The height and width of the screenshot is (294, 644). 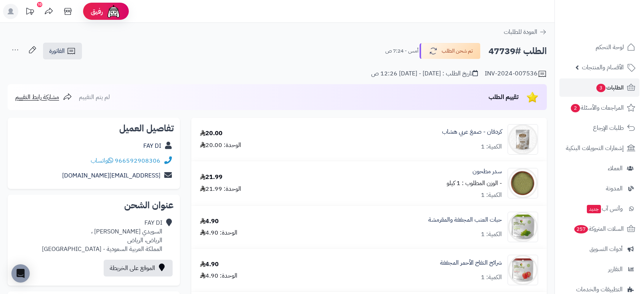 What do you see at coordinates (600, 249) in the screenshot?
I see `a: أدوات التسويق` at bounding box center [600, 249].